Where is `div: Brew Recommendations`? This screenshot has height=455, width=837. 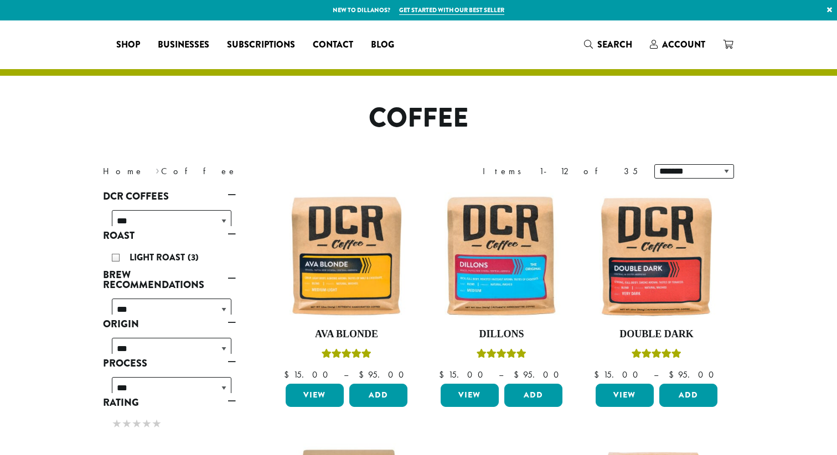
div: Brew Recommendations is located at coordinates (169, 304).